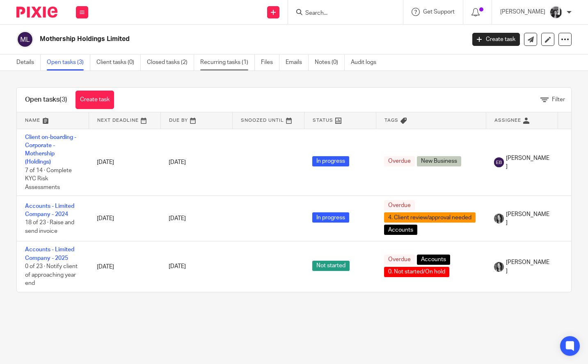 This screenshot has width=588, height=364. Describe the element at coordinates (50, 227) in the screenshot. I see `span: 18 of 23 · Raise and send invoice` at that location.